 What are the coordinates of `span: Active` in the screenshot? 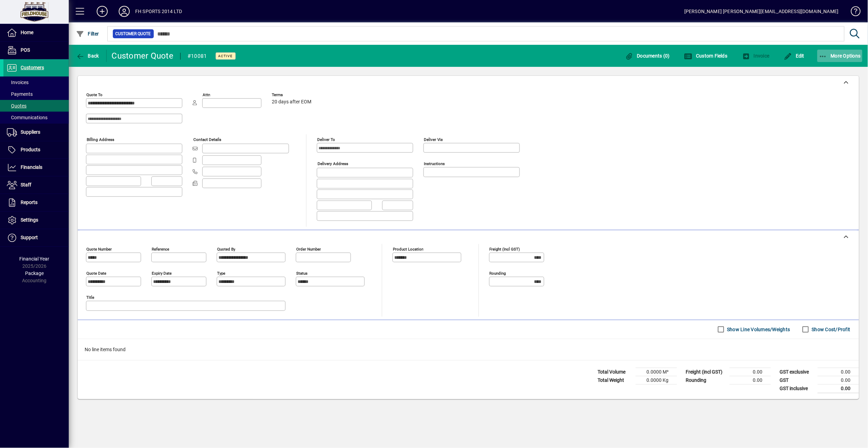 It's located at (225, 56).